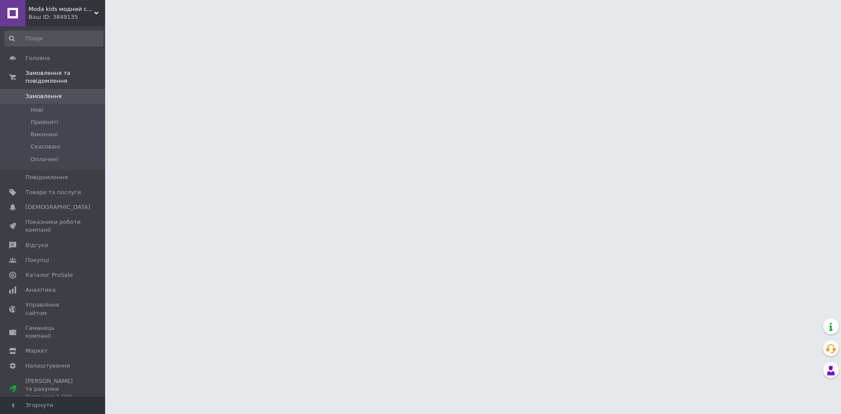 The height and width of the screenshot is (414, 841). I want to click on span: Аналітика, so click(40, 290).